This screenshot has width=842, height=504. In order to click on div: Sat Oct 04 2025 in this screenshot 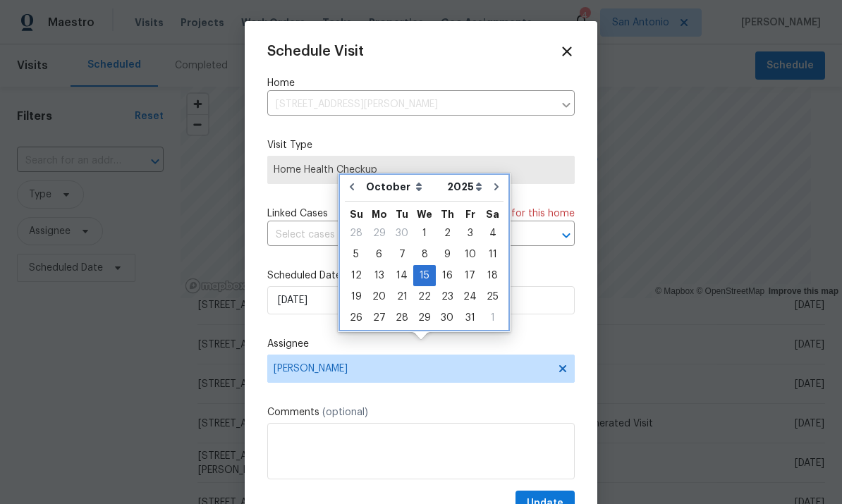, I will do `click(492, 234)`.